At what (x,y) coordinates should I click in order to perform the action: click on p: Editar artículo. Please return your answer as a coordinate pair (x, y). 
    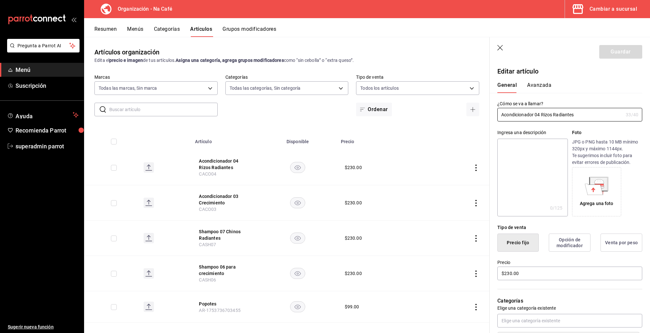
    Looking at the image, I should click on (570, 71).